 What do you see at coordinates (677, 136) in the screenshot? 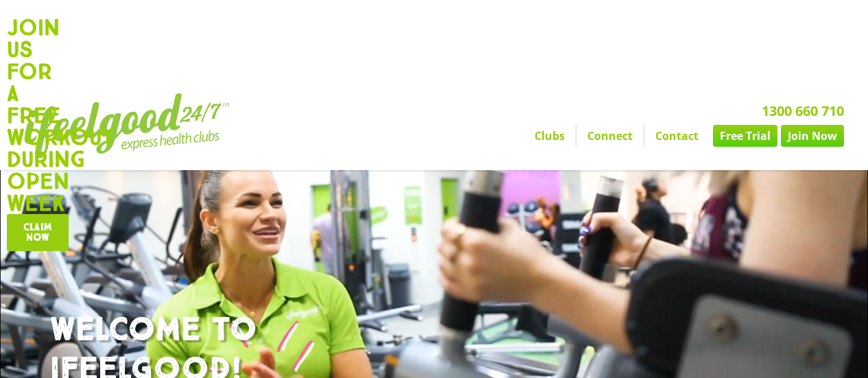
I see `a: Contact` at bounding box center [677, 136].